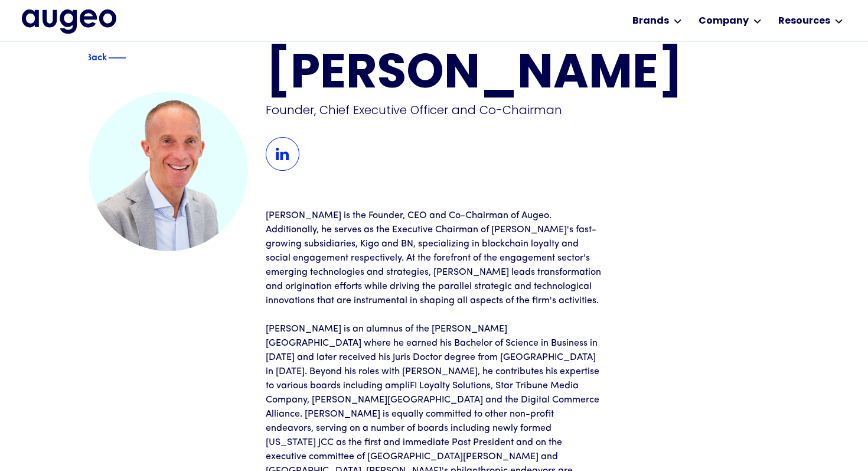 Image resolution: width=868 pixels, height=471 pixels. What do you see at coordinates (282, 154) in the screenshot?
I see `img: LinkedIn Icon` at bounding box center [282, 154].